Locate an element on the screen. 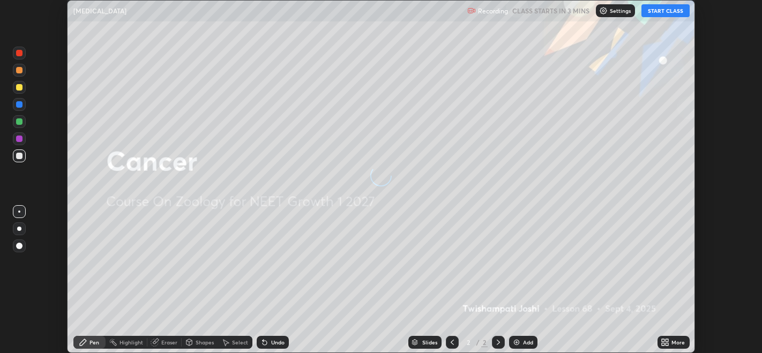  p: Recording is located at coordinates (493, 11).